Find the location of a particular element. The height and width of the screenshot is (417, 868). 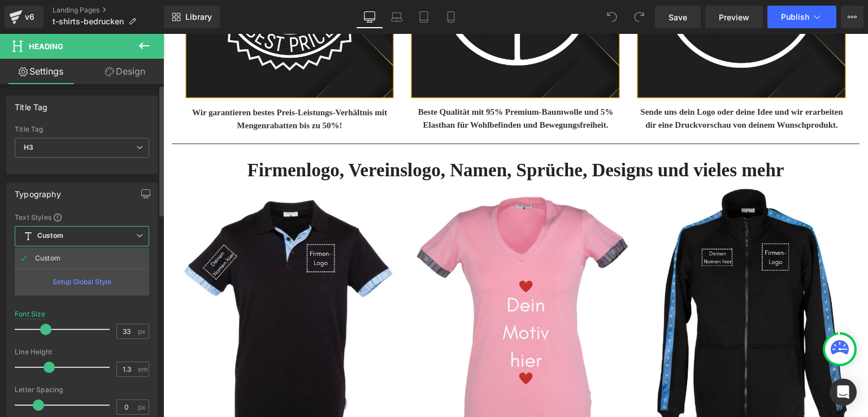

span: Heading is located at coordinates (46, 47).